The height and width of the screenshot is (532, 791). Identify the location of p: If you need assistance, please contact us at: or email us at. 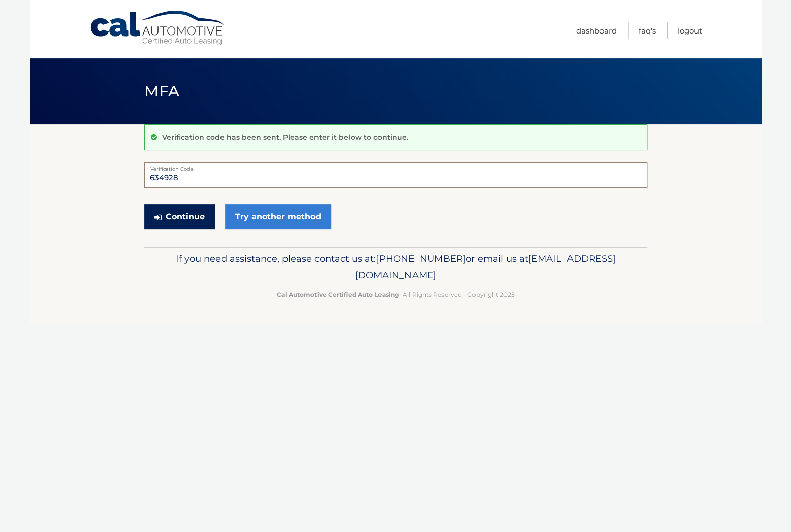
(396, 267).